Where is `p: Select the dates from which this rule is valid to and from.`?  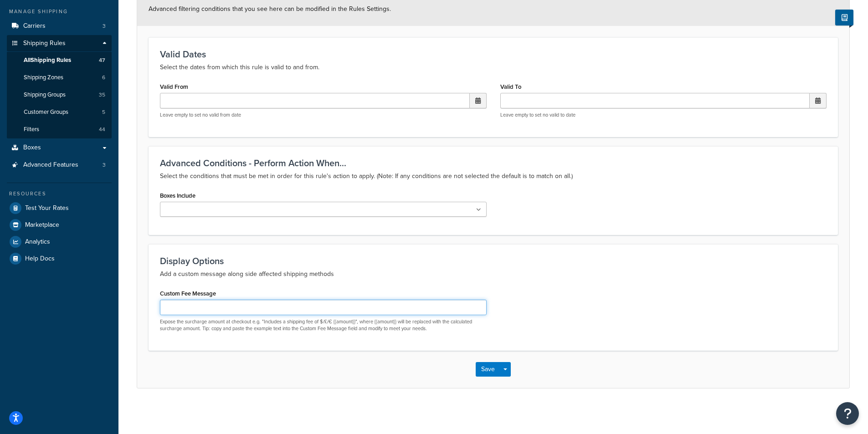 p: Select the dates from which this rule is valid to and from. is located at coordinates (493, 67).